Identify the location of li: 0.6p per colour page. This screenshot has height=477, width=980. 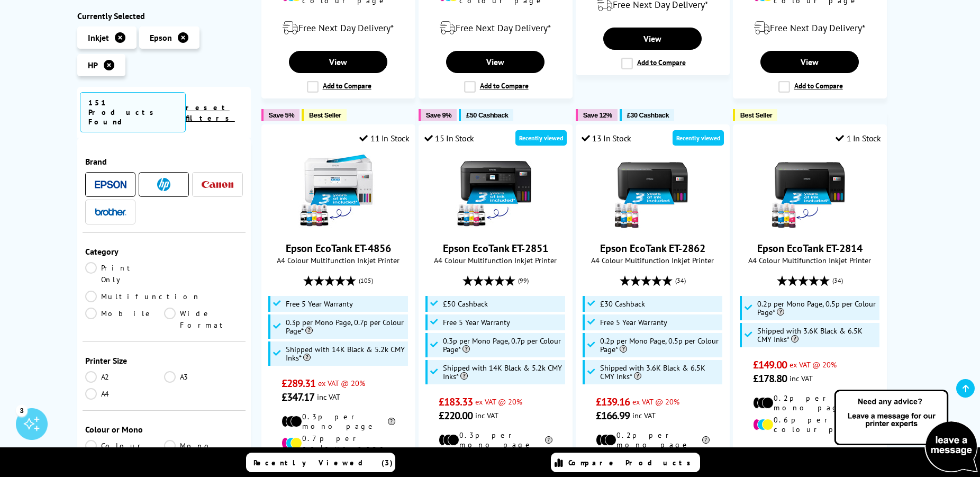
(809, 424).